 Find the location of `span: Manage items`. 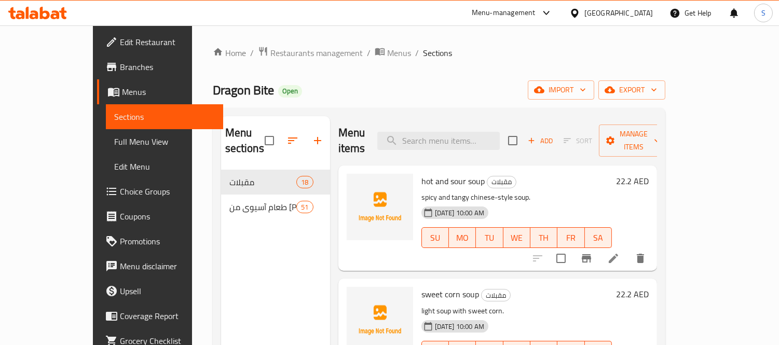

span: Manage items is located at coordinates (634, 141).